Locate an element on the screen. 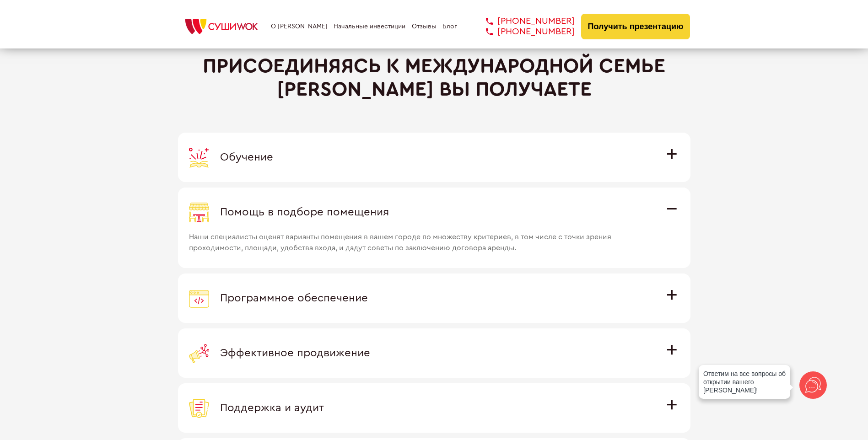  button: Получить презентацию is located at coordinates (636, 26).